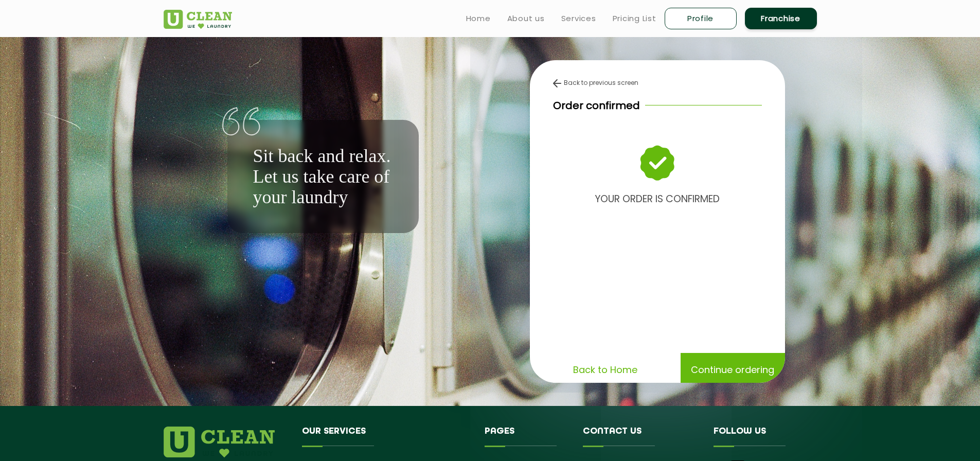 Image resolution: width=980 pixels, height=461 pixels. Describe the element at coordinates (525, 436) in the screenshot. I see `h4: Pages` at that location.